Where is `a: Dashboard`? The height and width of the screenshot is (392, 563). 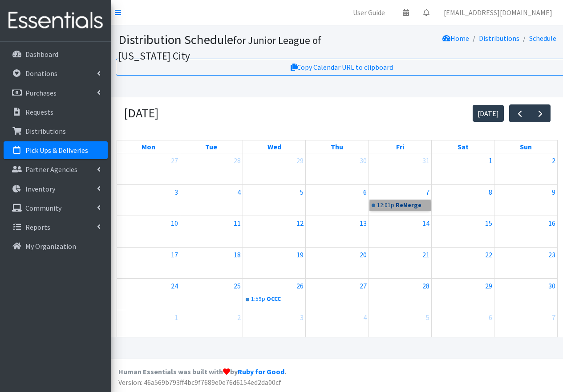 a: Dashboard is located at coordinates (56, 54).